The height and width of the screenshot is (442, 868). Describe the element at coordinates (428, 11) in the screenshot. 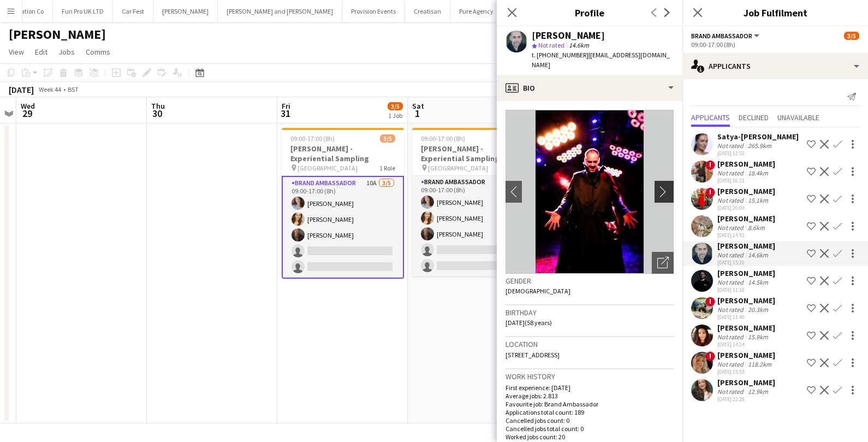

I see `button: Creatisan` at that location.